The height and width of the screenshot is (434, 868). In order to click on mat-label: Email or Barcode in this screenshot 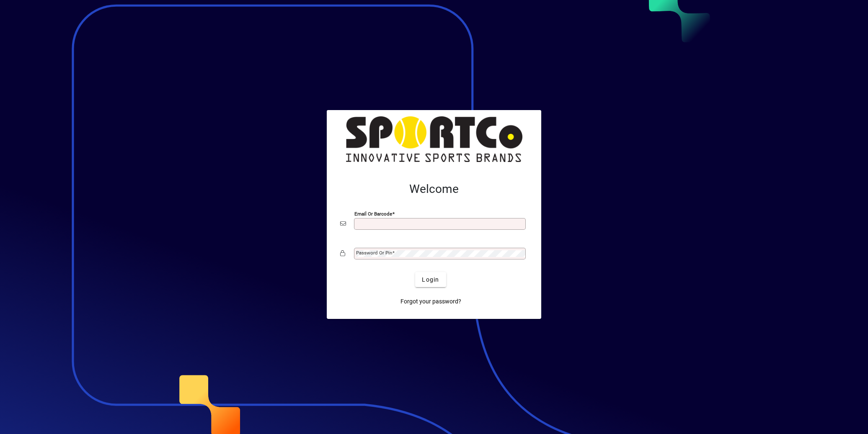, I will do `click(373, 214)`.